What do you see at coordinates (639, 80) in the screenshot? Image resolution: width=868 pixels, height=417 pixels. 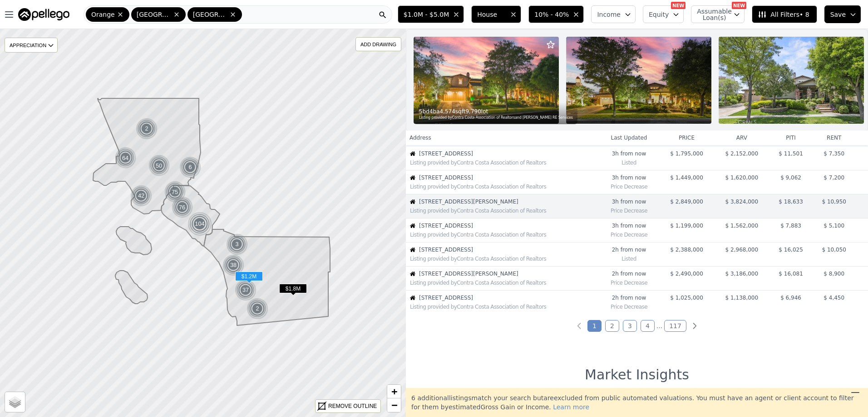 I see `img: Property Photo 2` at bounding box center [639, 80].